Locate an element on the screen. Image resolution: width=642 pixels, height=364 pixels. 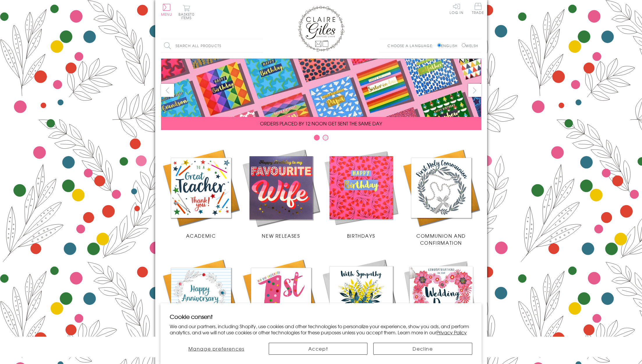
button: next is located at coordinates (475, 90).